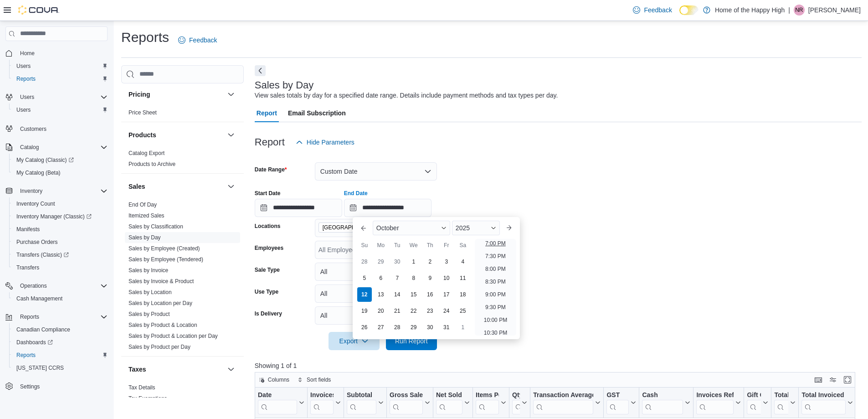 The width and height of the screenshot is (868, 419). Describe the element at coordinates (411, 341) in the screenshot. I see `span: Run Report` at that location.